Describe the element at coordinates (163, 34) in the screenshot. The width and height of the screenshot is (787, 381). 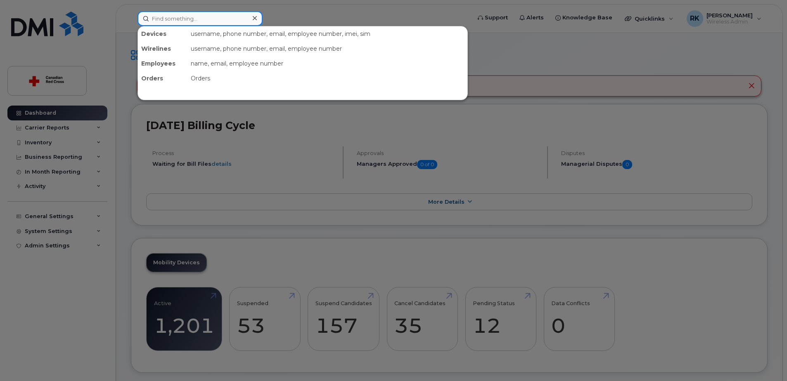
I see `div: Devices` at that location.